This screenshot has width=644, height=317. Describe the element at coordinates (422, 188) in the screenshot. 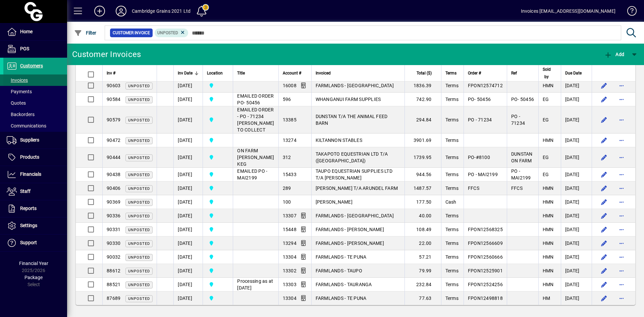

I see `td: 1487.57` at that location.